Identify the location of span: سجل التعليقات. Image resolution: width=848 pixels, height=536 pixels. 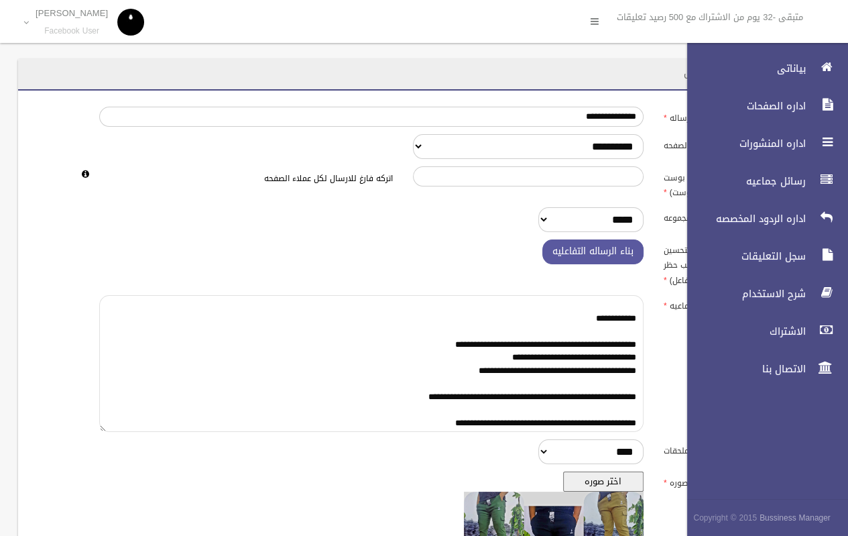
(743, 256).